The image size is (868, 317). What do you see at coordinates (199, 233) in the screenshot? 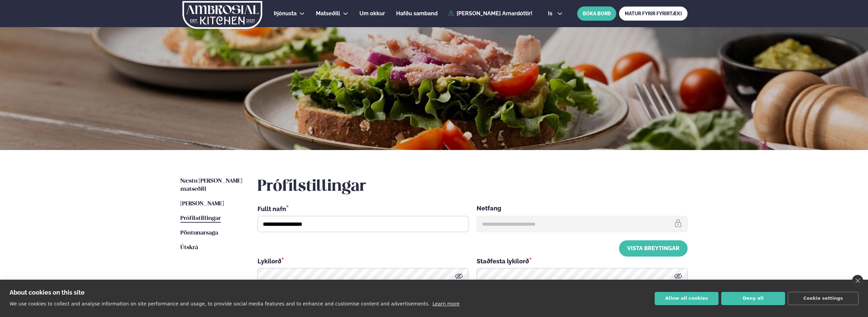
I see `span: Pöntunarsaga` at bounding box center [199, 233].